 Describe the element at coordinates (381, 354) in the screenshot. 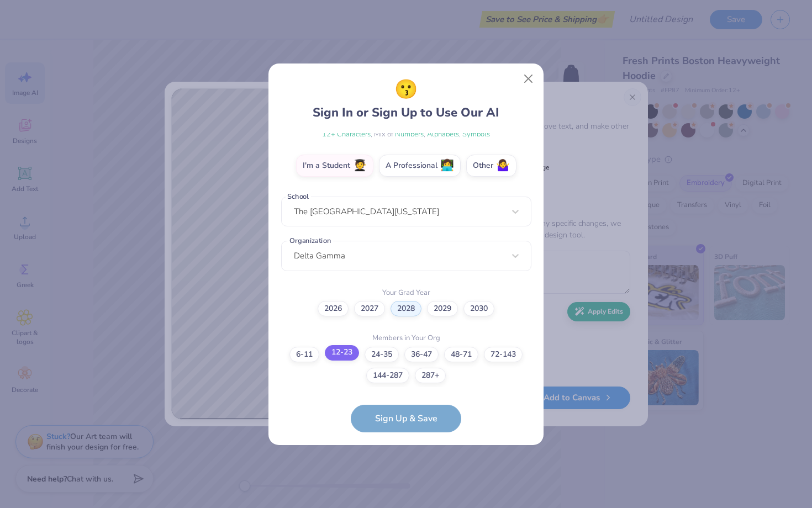

I see `label: 24-35` at that location.